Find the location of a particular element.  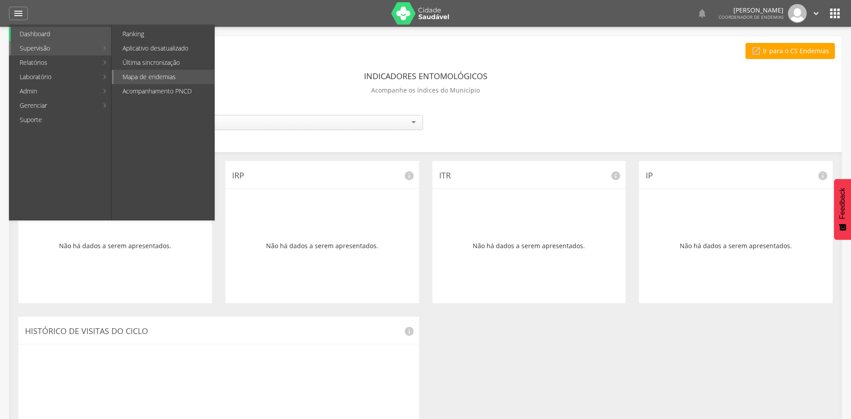

a: Admin is located at coordinates (54, 91).